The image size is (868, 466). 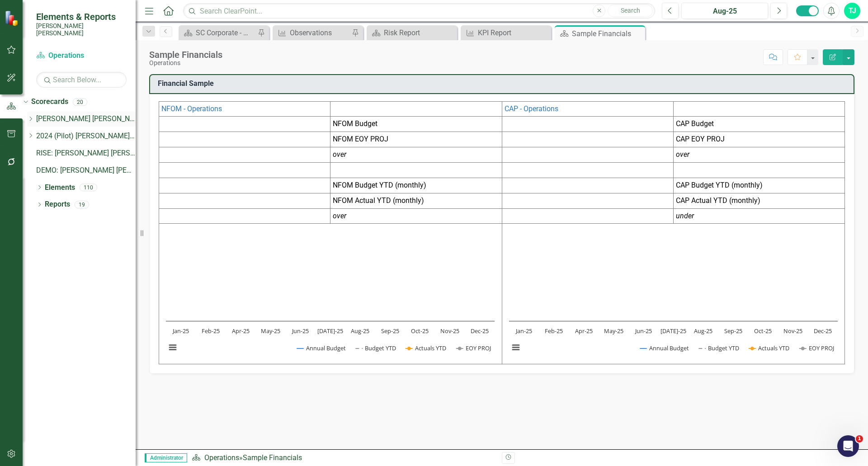 What do you see at coordinates (82, 204) in the screenshot?
I see `div: 19` at bounding box center [82, 204].